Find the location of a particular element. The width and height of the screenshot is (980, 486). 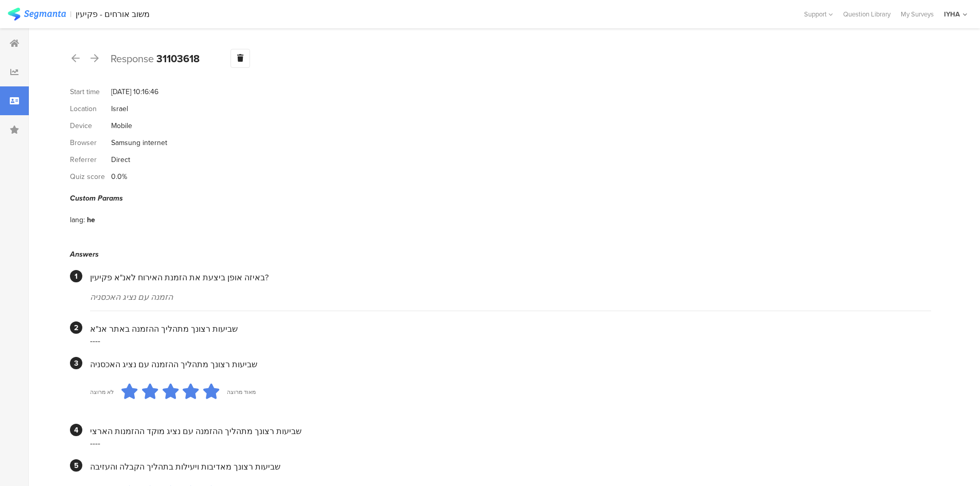

div: Device is located at coordinates (91, 125).